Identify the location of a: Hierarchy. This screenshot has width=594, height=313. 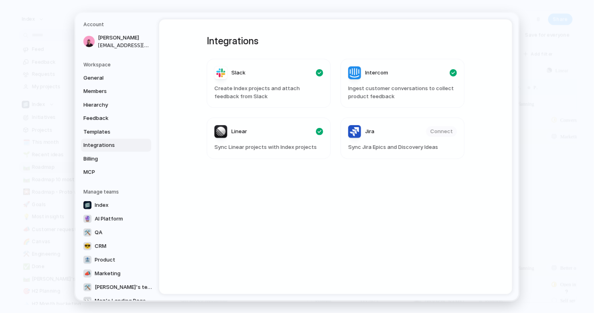
(116, 105).